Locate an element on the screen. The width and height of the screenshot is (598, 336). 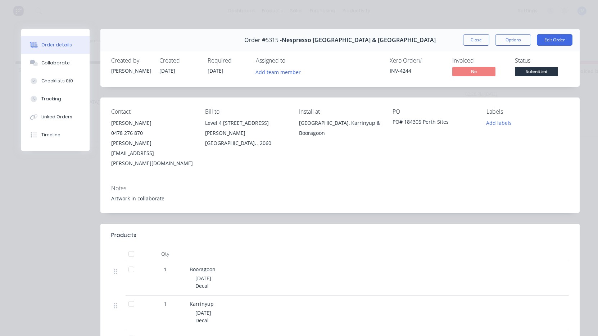
div: Order details is located at coordinates (56, 45).